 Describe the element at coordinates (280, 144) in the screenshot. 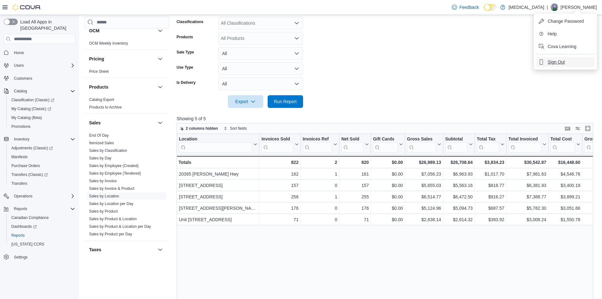

I see `button: Invoices Sold` at that location.